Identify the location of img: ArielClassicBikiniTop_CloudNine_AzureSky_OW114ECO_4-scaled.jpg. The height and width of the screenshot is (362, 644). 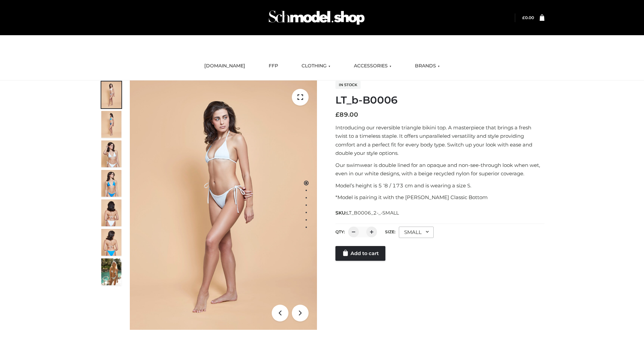
(111, 183).